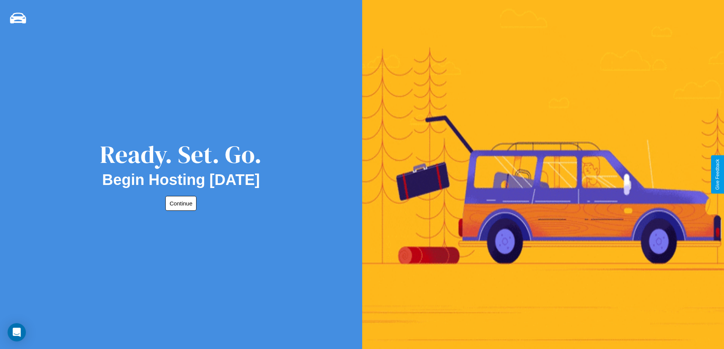 The image size is (724, 349). What do you see at coordinates (181, 203) in the screenshot?
I see `button: Continue` at bounding box center [181, 203].